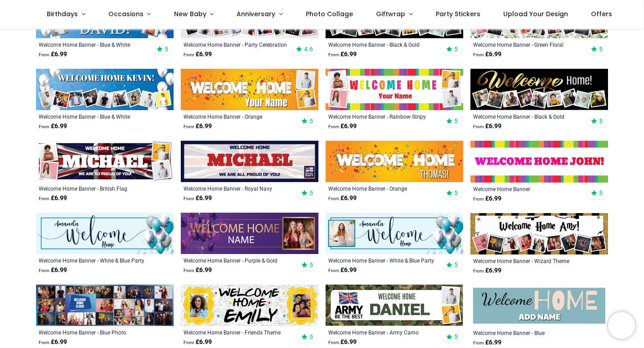 The height and width of the screenshot is (348, 644). What do you see at coordinates (390, 14) in the screenshot?
I see `span: Giftwrap` at bounding box center [390, 14].